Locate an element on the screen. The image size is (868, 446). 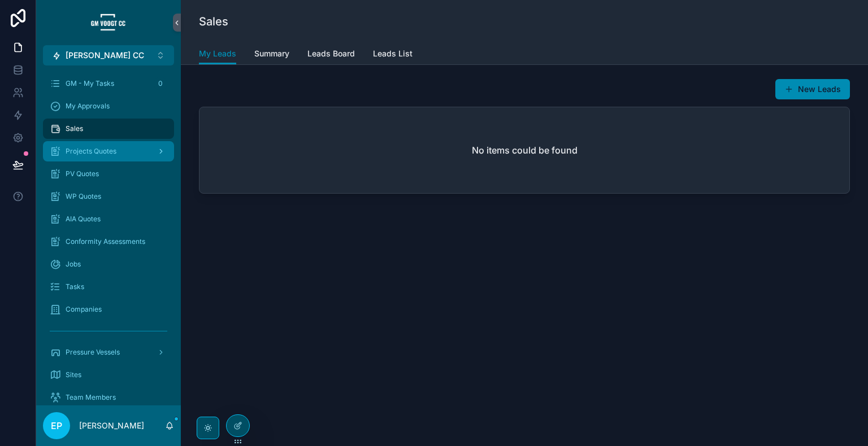
div: 0 is located at coordinates (161, 84).